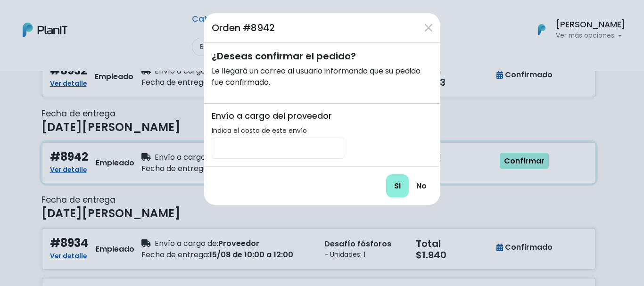 Image resolution: width=644 pixels, height=286 pixels. What do you see at coordinates (277, 116) in the screenshot?
I see `h6: Envío a cargo del proveedor` at bounding box center [277, 116].